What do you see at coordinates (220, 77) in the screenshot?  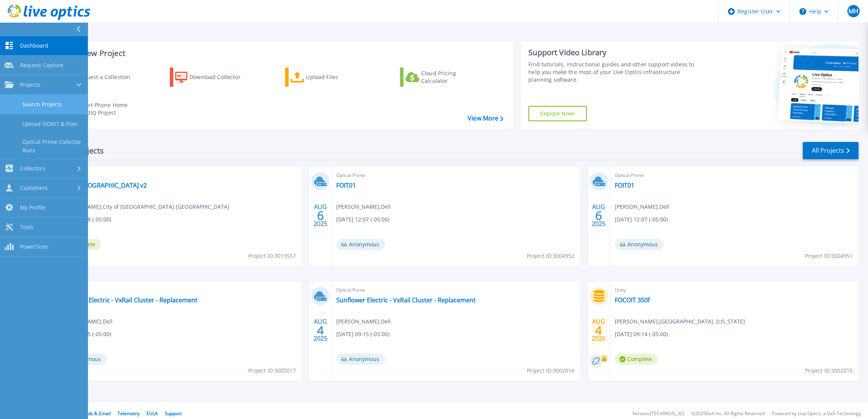 I see `div: Download Collector` at bounding box center [220, 77].